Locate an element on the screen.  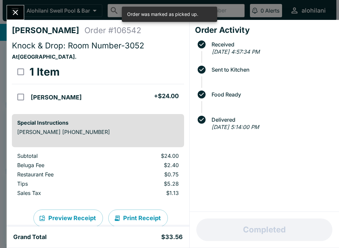
h5: Grand Total is located at coordinates (30, 237).